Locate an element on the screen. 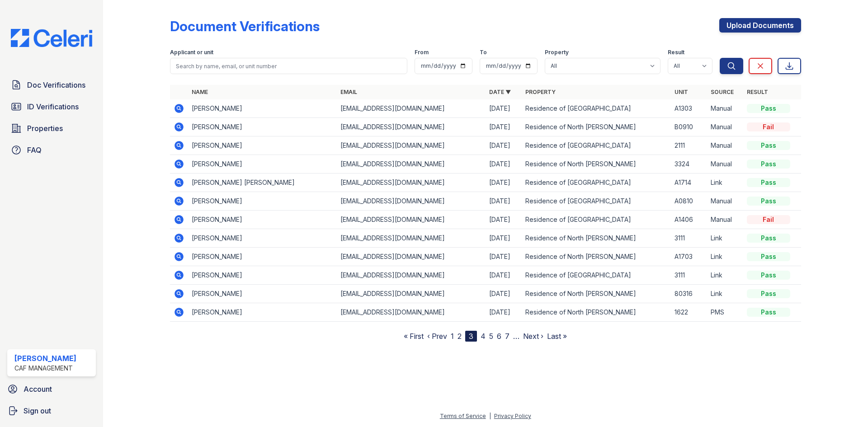 This screenshot has width=868, height=427. td: A1703 is located at coordinates (689, 257).